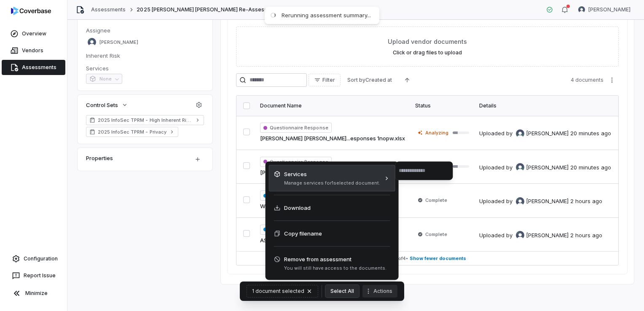 This screenshot has height=311, width=644. What do you see at coordinates (335, 259) in the screenshot?
I see `span: Remove from assessment` at bounding box center [335, 259].